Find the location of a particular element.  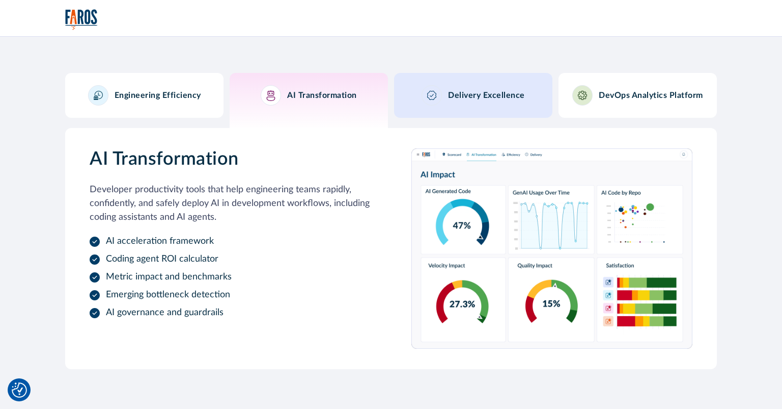

li: AI governance and guardrails is located at coordinates (230, 312).